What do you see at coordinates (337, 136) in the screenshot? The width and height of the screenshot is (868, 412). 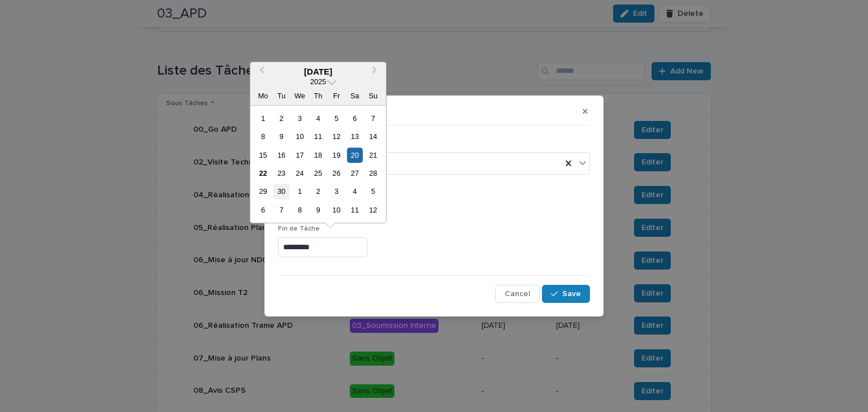 I see `div: Choose Friday, 12 September 2025` at bounding box center [337, 136].